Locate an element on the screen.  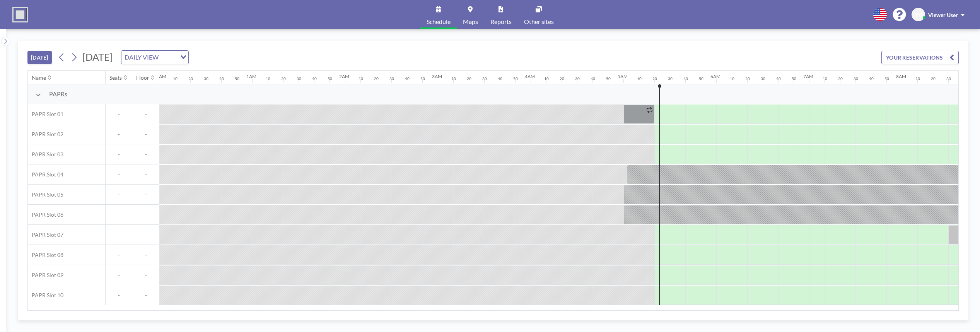
span: PAPR Slot 07 is located at coordinates (45, 234).